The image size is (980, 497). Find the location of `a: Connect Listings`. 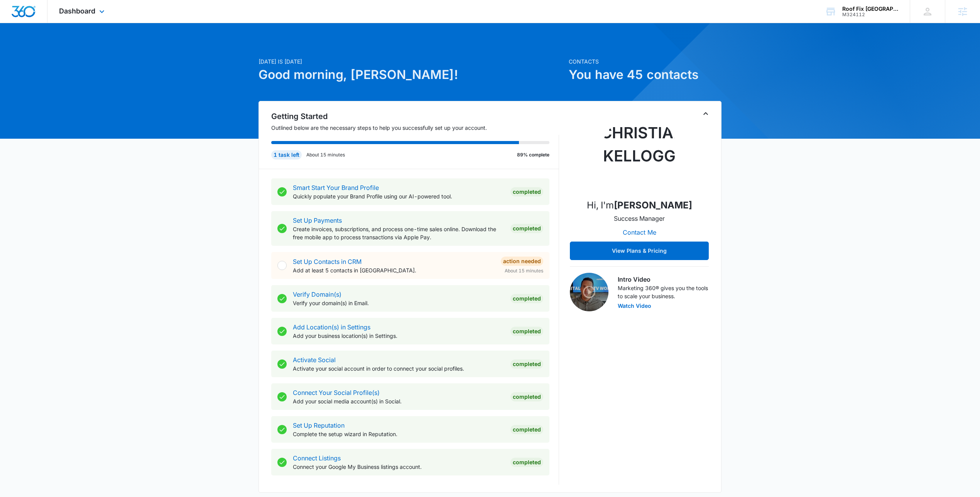

a: Connect Listings is located at coordinates (317, 458).